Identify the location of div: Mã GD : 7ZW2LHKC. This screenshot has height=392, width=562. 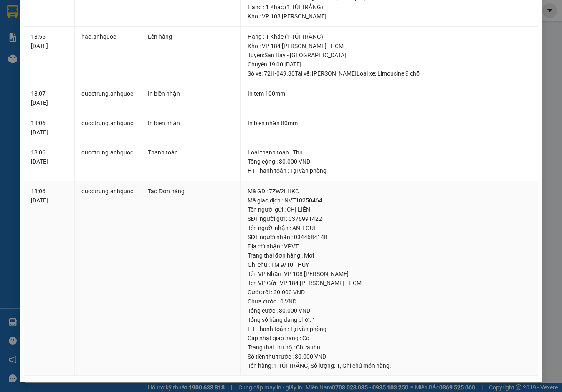
(389, 192).